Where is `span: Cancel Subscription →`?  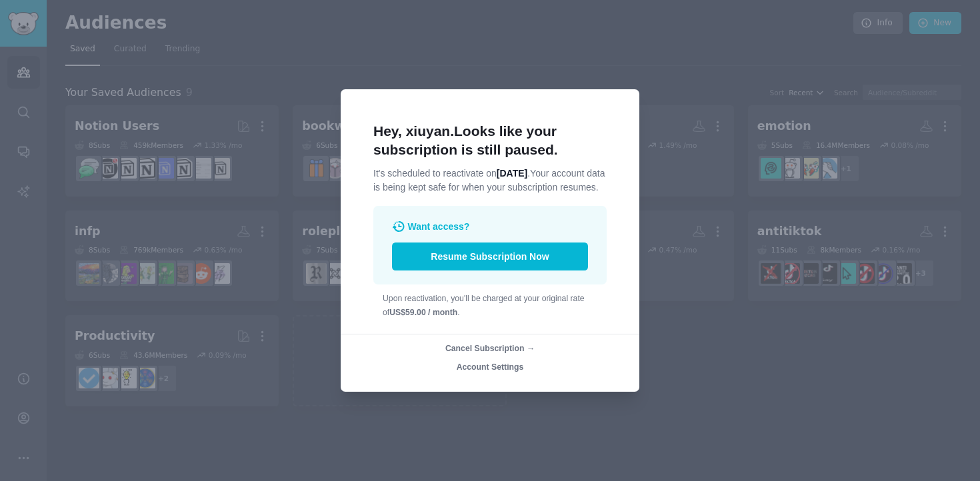
span: Cancel Subscription → is located at coordinates (490, 348).